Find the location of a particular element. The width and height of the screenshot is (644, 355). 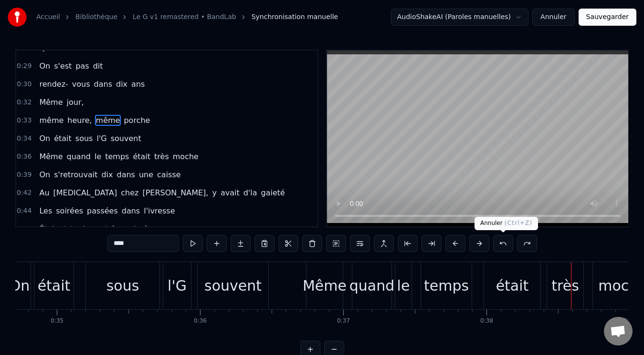

a: Ouvrir le chat is located at coordinates (618, 331).